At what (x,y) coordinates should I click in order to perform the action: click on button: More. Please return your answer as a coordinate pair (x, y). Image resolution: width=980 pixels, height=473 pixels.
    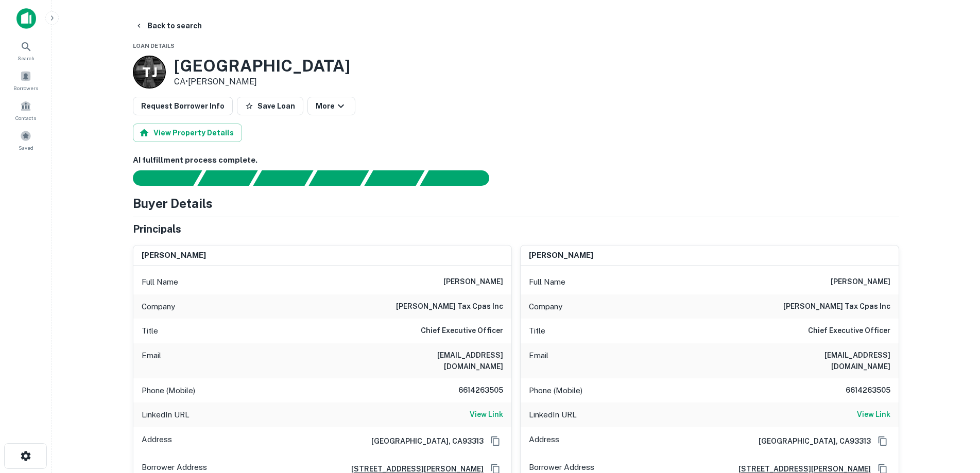
    Looking at the image, I should click on (331, 106).